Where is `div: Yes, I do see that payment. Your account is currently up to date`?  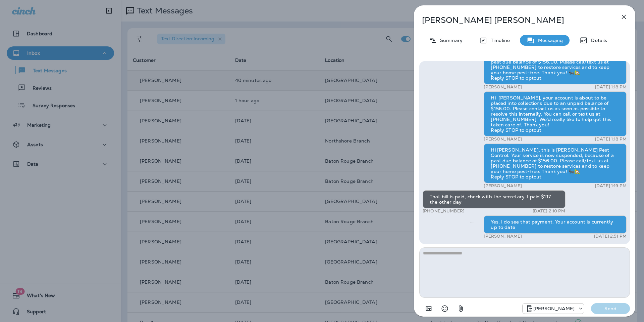 div: Yes, I do see that payment. Your account is currently up to date is located at coordinates (555, 225).